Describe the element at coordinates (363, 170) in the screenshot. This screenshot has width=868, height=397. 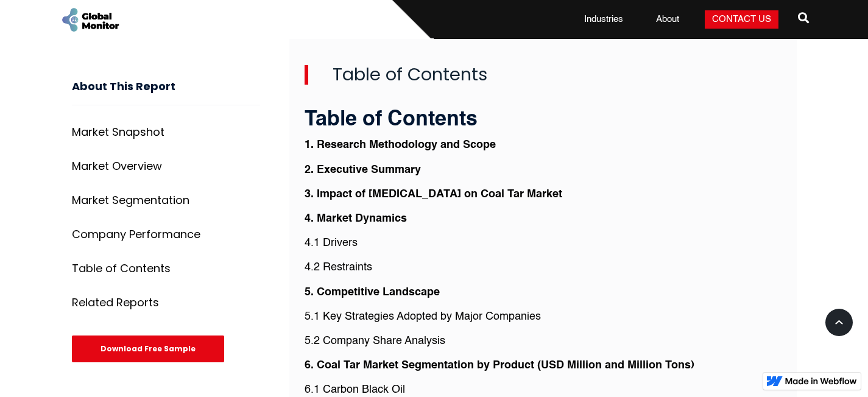
I see `strong: 2. Executive Summary` at that location.